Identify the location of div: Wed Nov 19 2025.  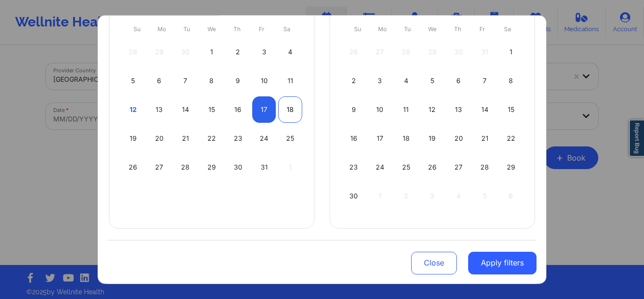
(433, 139).